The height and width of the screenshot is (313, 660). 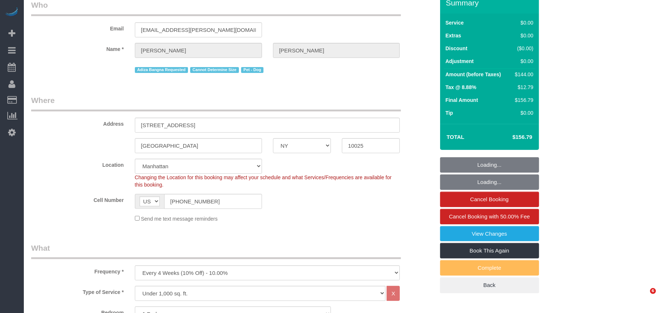 I want to click on label: Email, so click(x=77, y=27).